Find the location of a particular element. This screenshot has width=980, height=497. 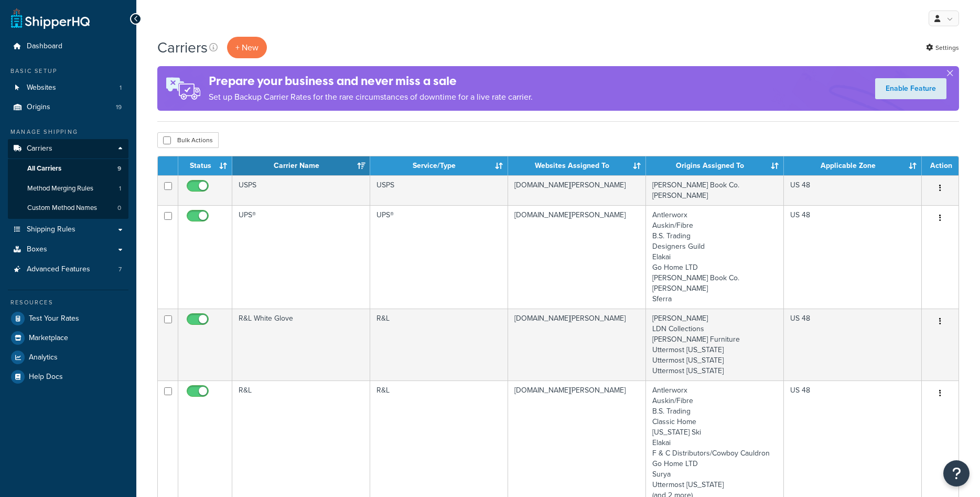

span: Analytics is located at coordinates (43, 357).